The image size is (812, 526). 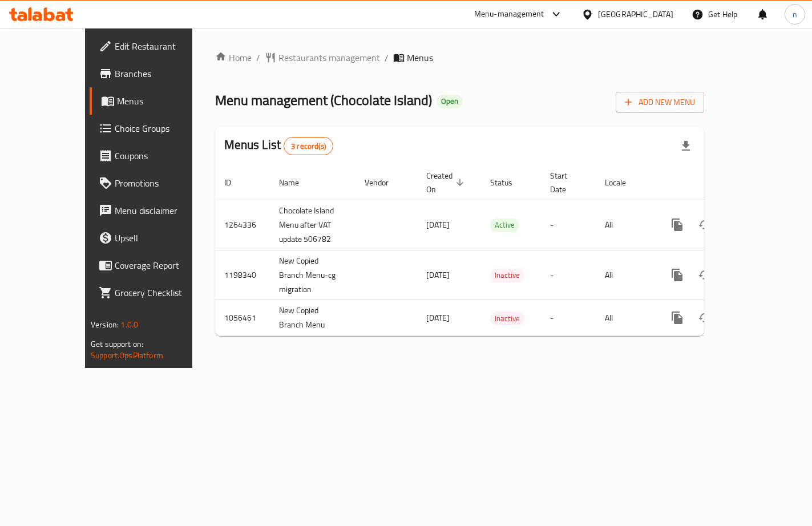 What do you see at coordinates (156, 73) in the screenshot?
I see `a: Branches` at bounding box center [156, 73].